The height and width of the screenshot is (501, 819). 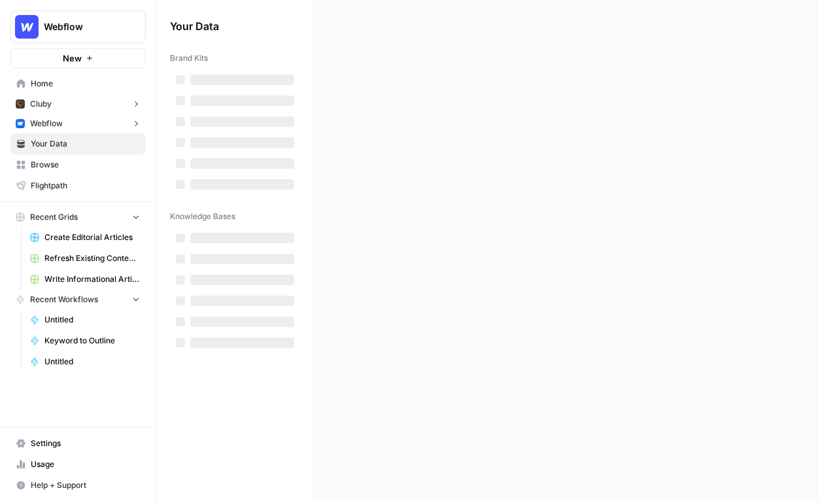 What do you see at coordinates (78, 104) in the screenshot?
I see `button: Cluby` at bounding box center [78, 104].